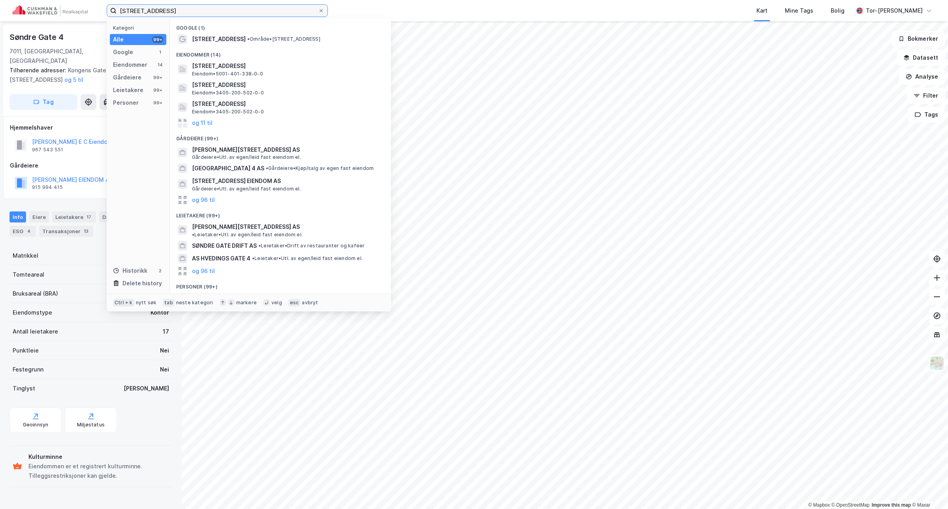 Image resolution: width=948 pixels, height=509 pixels. What do you see at coordinates (47, 187) in the screenshot?
I see `div: 915 994 415` at bounding box center [47, 187].